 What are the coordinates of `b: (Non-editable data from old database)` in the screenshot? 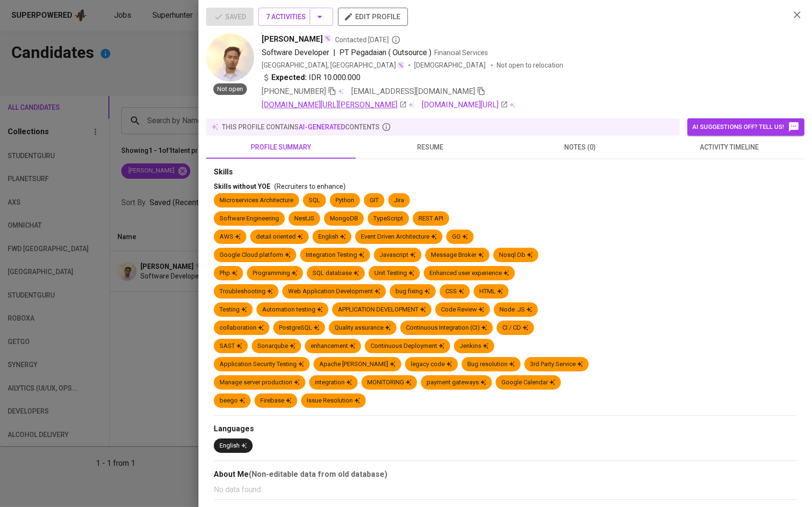 It's located at (318, 474).